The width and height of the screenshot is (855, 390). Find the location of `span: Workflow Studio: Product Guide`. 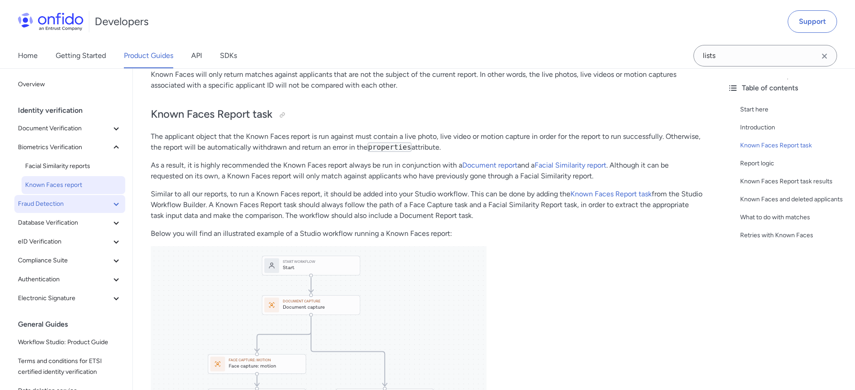

span: Workflow Studio: Product Guide is located at coordinates (70, 342).